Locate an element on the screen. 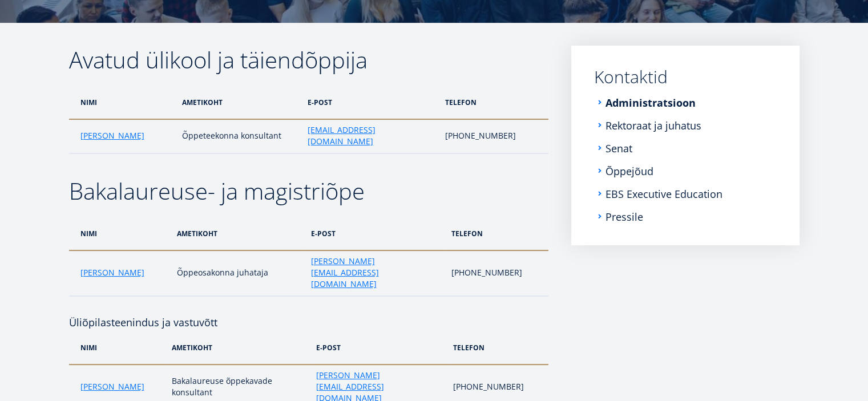 This screenshot has height=401, width=868. td: Õppeteekonna konsultant is located at coordinates (239, 137).